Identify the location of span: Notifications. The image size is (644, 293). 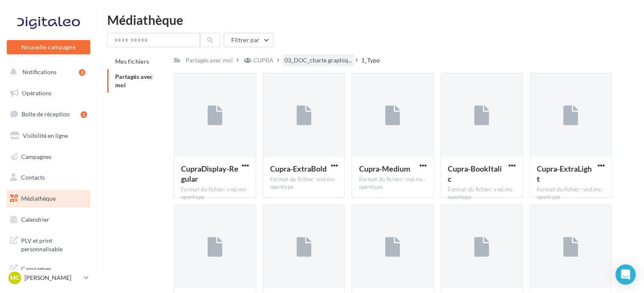
(39, 72).